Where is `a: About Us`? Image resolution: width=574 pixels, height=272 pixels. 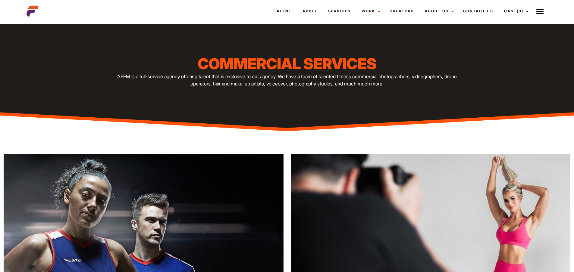
a: About Us is located at coordinates (438, 11).